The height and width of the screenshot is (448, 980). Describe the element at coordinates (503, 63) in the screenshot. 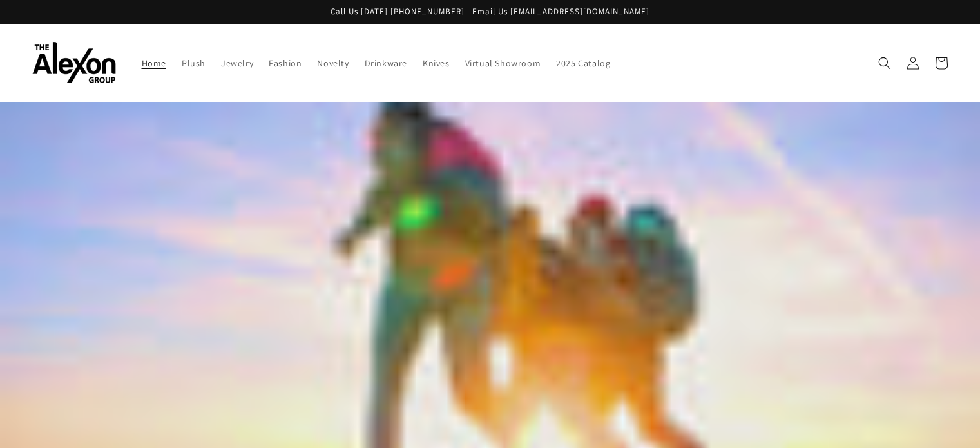

I see `span: Virtual Showroom` at that location.